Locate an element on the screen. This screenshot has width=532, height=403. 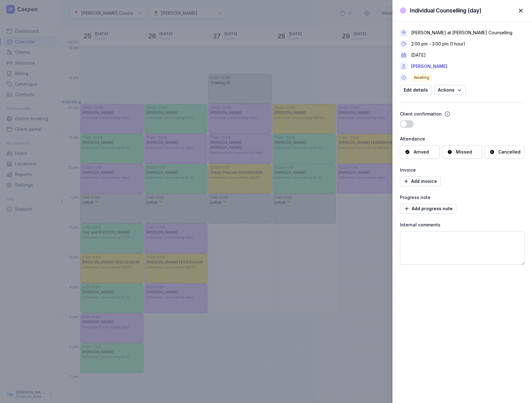
span: Add progress note is located at coordinates (428, 209).